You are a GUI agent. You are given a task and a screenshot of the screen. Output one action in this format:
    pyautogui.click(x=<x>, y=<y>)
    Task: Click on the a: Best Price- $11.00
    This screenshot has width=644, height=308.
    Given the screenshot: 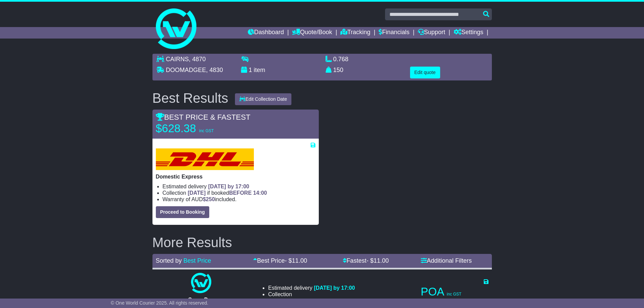 What is the action you would take?
    pyautogui.click(x=280, y=261)
    